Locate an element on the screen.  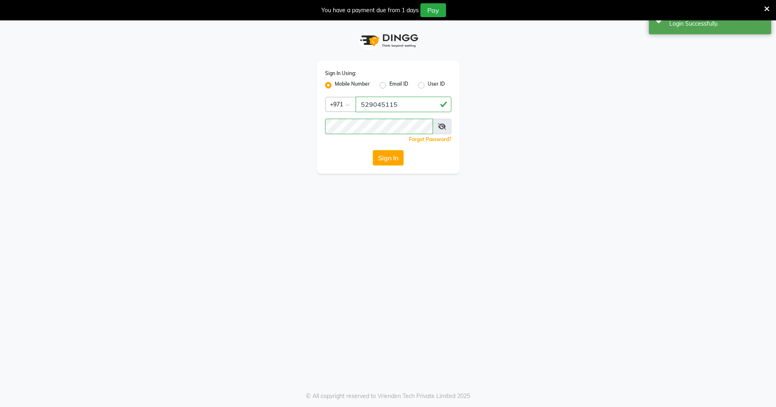
img: logo1.svg is located at coordinates (388, 40).